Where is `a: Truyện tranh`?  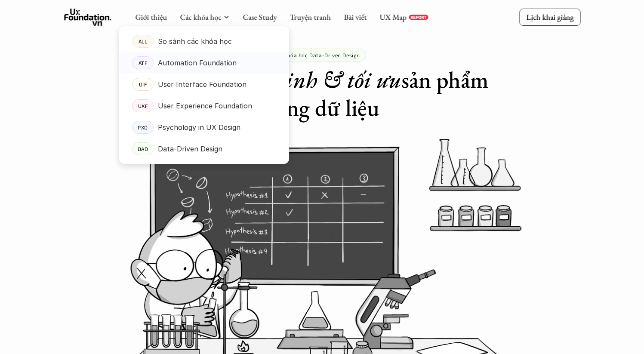 a: Truyện tranh is located at coordinates (310, 17).